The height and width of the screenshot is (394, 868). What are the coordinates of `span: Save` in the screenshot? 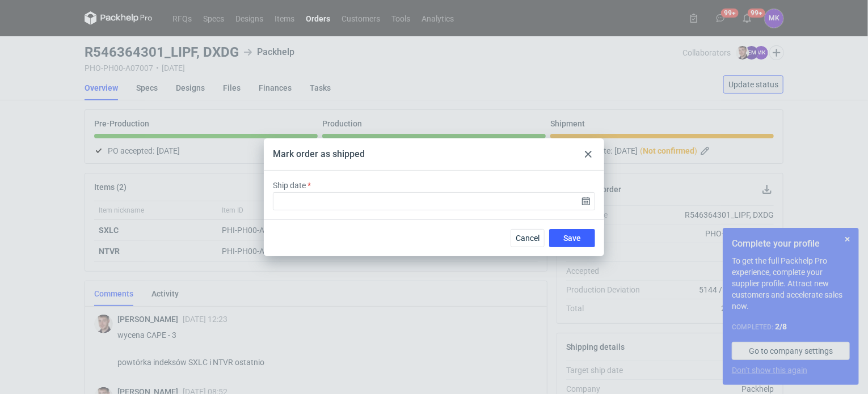 It's located at (572, 238).